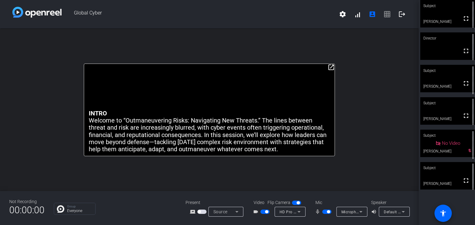 This screenshot has height=225, width=475. I want to click on mat-icon: videocam_outline, so click(256, 212).